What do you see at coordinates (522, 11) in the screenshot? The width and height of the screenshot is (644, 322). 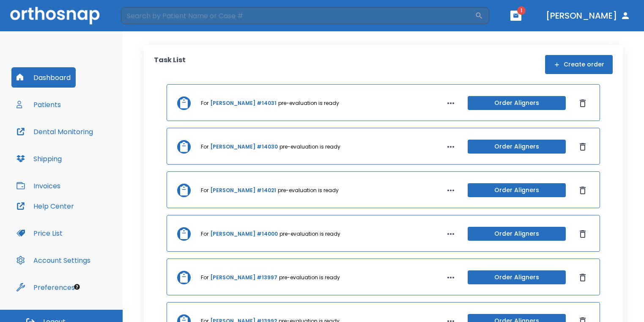 I see `span: 1` at bounding box center [522, 11].